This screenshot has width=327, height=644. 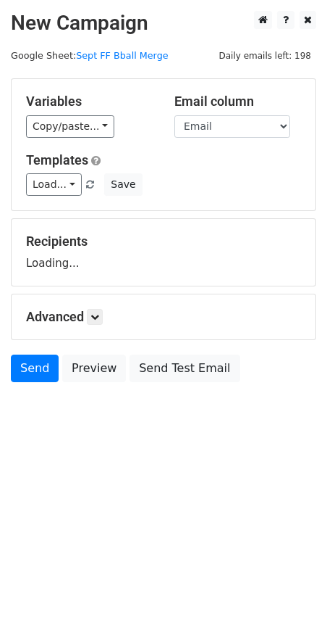 I want to click on a: Daily emails left: 198, so click(x=265, y=55).